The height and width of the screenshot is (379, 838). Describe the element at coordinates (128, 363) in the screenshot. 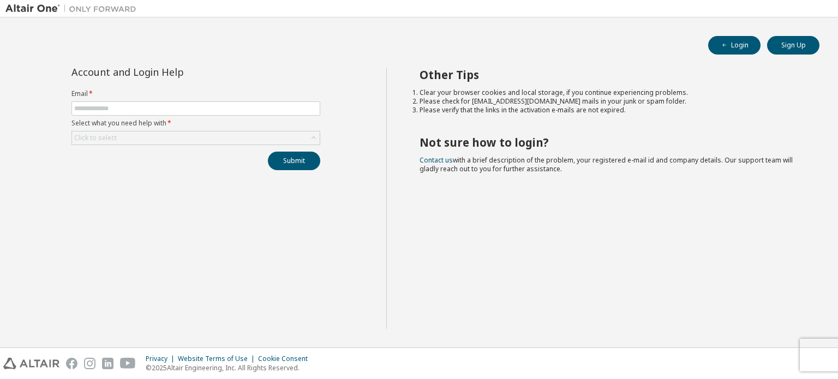

I see `img: youtube.svg` at that location.